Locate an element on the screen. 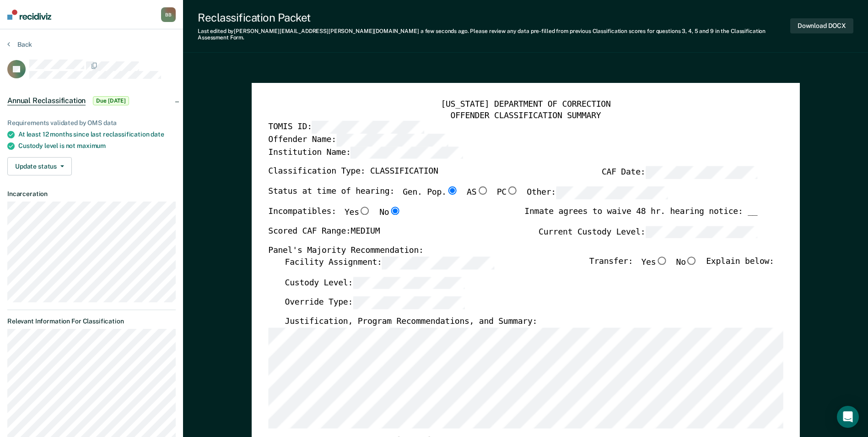  button: BB is located at coordinates (168, 15).